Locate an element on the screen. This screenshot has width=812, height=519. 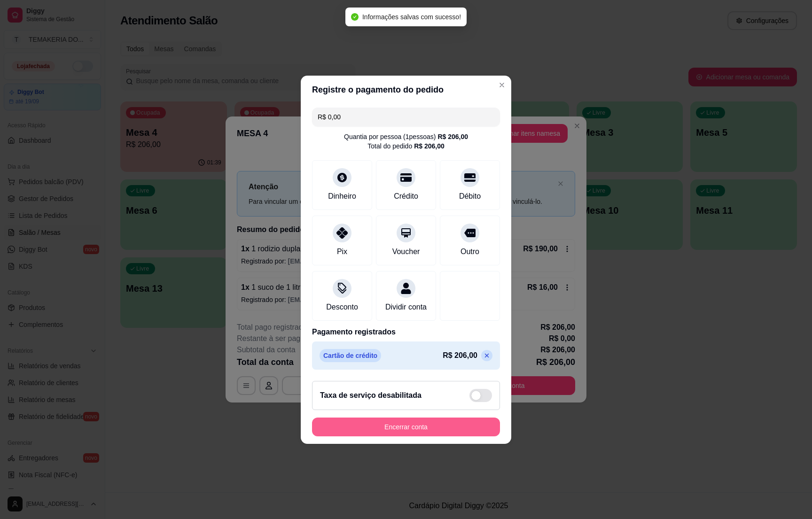
div: Crédito is located at coordinates (406, 196).